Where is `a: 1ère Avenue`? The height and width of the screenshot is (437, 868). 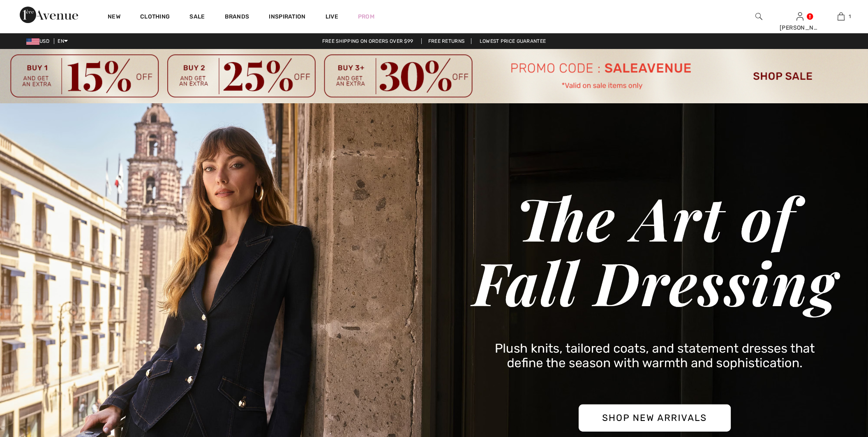
a: 1ère Avenue is located at coordinates (49, 15).